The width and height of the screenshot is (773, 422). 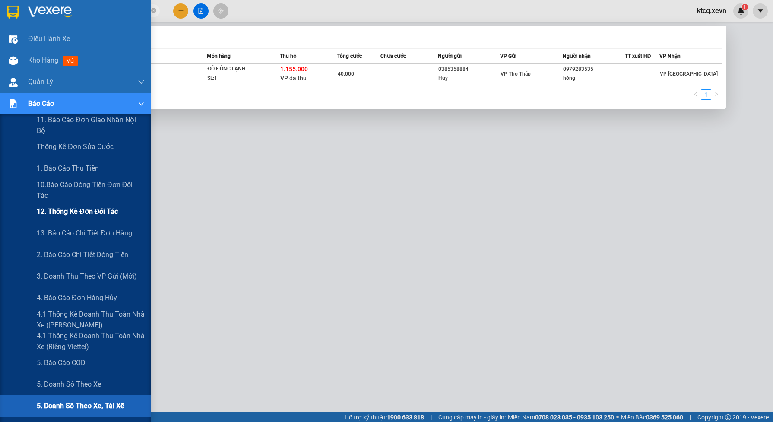 I want to click on span: VP Nhận, so click(x=670, y=56).